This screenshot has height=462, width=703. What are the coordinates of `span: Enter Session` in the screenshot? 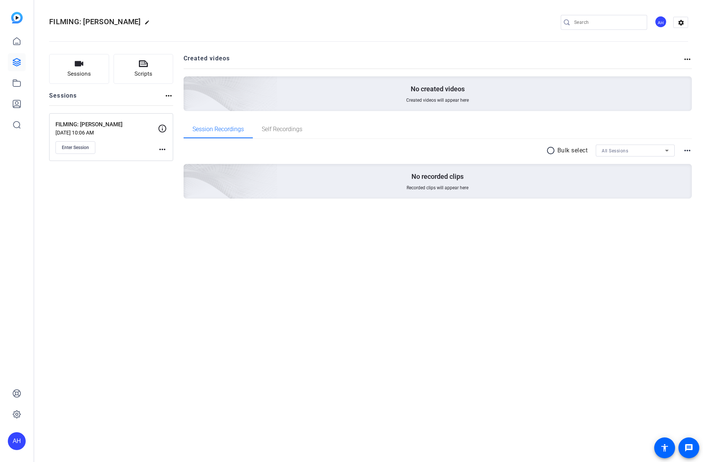 It's located at (75, 148).